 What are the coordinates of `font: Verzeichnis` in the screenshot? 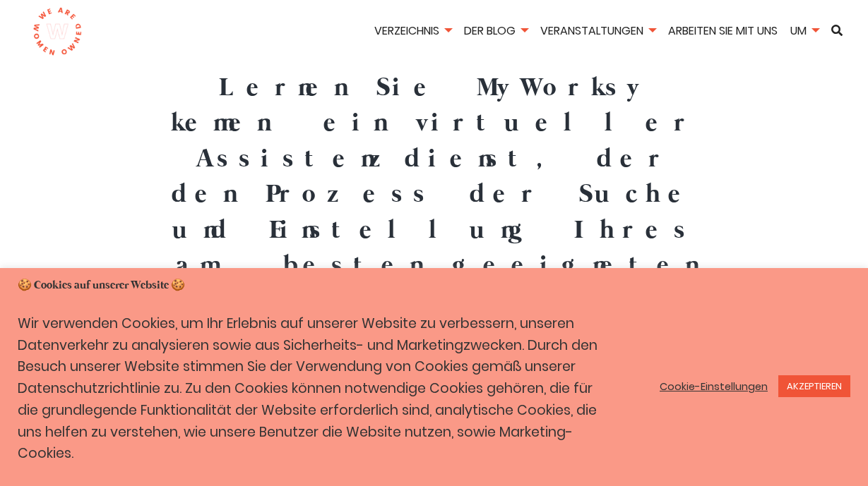 It's located at (407, 30).